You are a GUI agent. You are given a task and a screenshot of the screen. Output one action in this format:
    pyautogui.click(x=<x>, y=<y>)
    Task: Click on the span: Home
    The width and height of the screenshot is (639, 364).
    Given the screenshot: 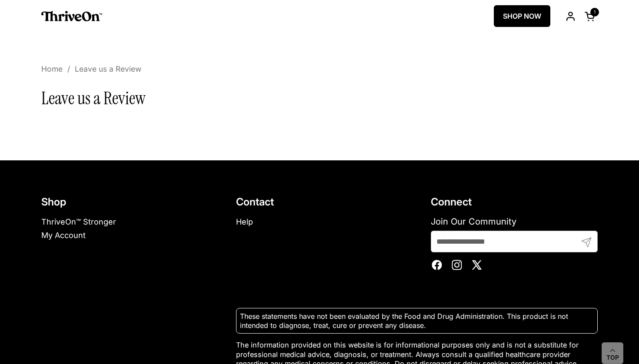 What is the action you would take?
    pyautogui.click(x=52, y=70)
    